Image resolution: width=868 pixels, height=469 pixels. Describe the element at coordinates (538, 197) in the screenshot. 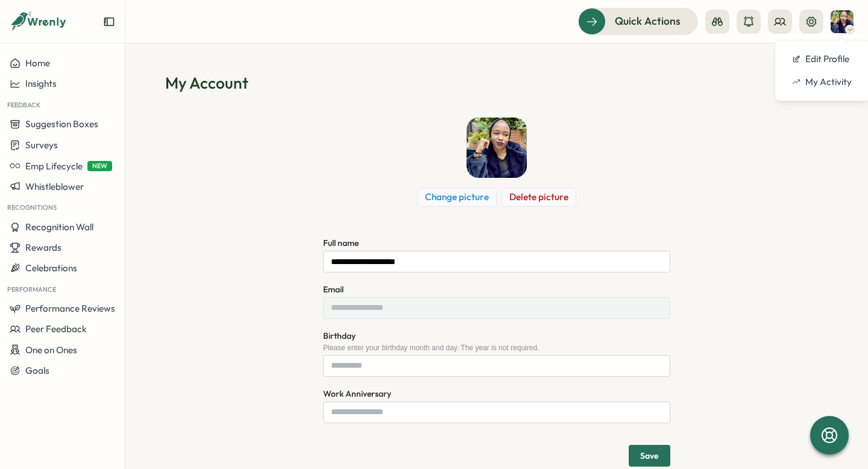

I see `button: Delete picture` at that location.